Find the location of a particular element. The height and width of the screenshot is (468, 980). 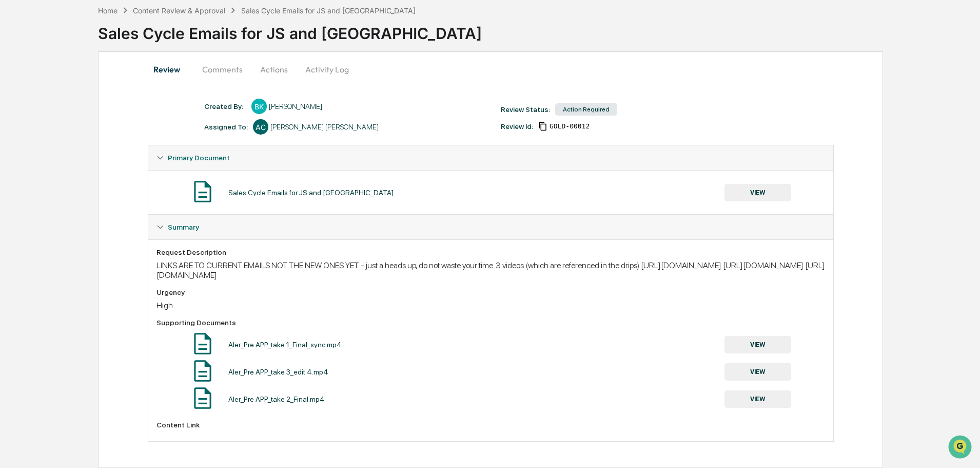

span: Preclearance is located at coordinates (43, 188).